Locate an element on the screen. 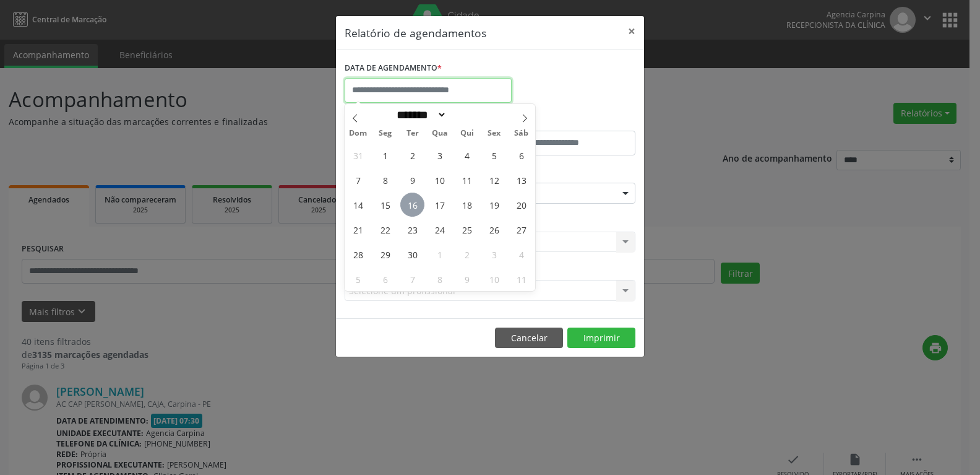  span: Setembro 9, 2025 is located at coordinates (412, 180).